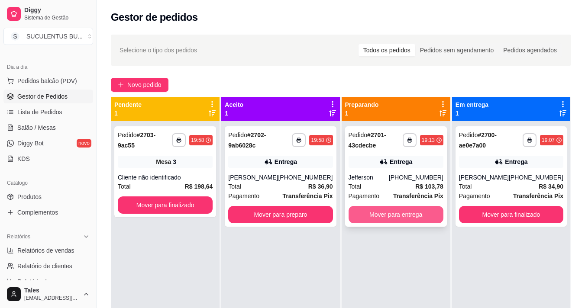 The image size is (585, 308). I want to click on span: Pedidos balcão (PDV), so click(47, 81).